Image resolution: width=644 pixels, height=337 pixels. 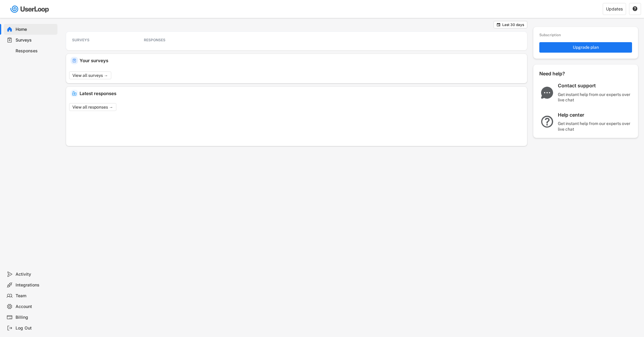 I want to click on div: Your surveys, so click(x=301, y=60).